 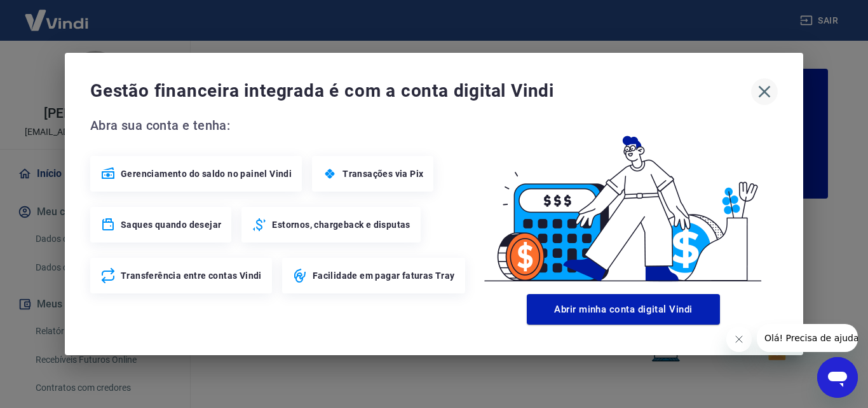 I want to click on span: Gerenciamento do saldo no painel Vindi, so click(x=206, y=174).